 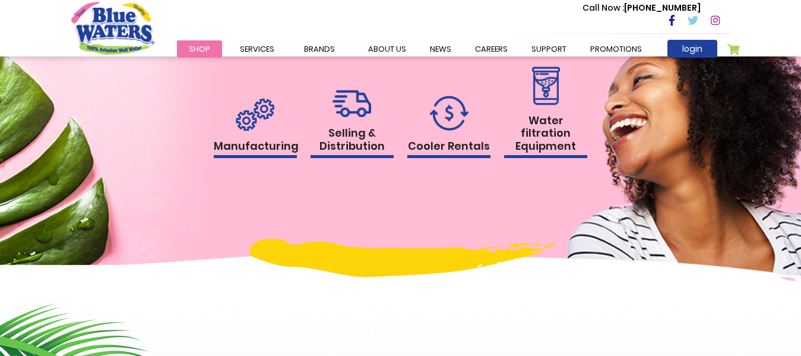 What do you see at coordinates (387, 49) in the screenshot?
I see `a: about us` at bounding box center [387, 49].